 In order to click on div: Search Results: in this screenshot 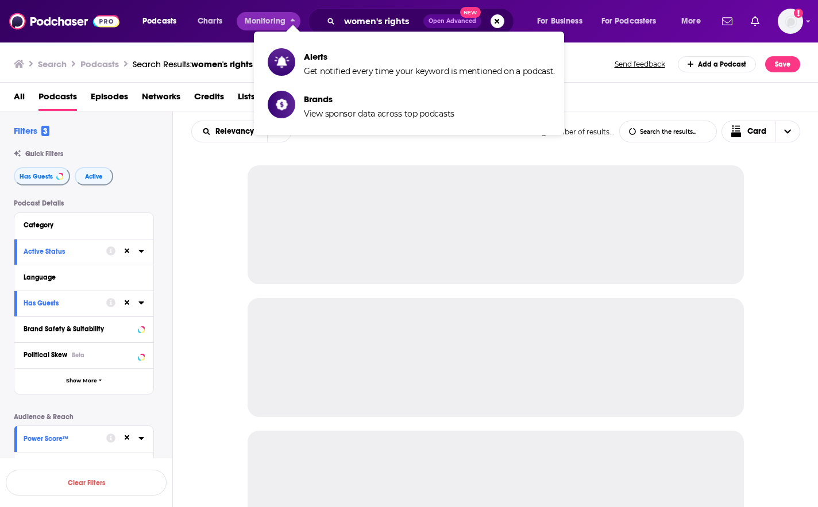, I will do `click(192, 64)`.